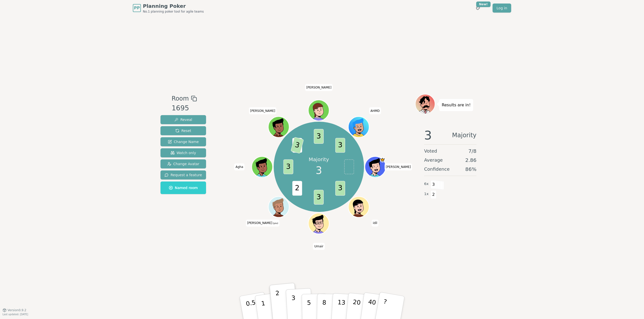 Image resolution: width=644 pixels, height=319 pixels. Describe the element at coordinates (478, 8) in the screenshot. I see `button: New!` at that location.